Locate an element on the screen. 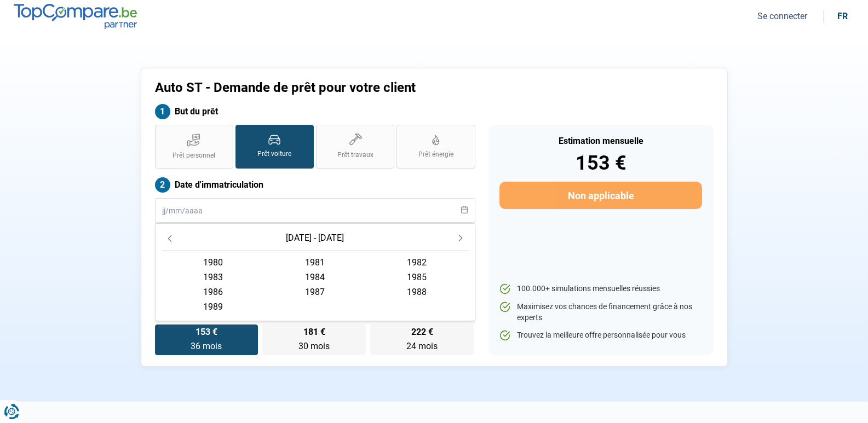  button: Previous Decade is located at coordinates (170, 238).